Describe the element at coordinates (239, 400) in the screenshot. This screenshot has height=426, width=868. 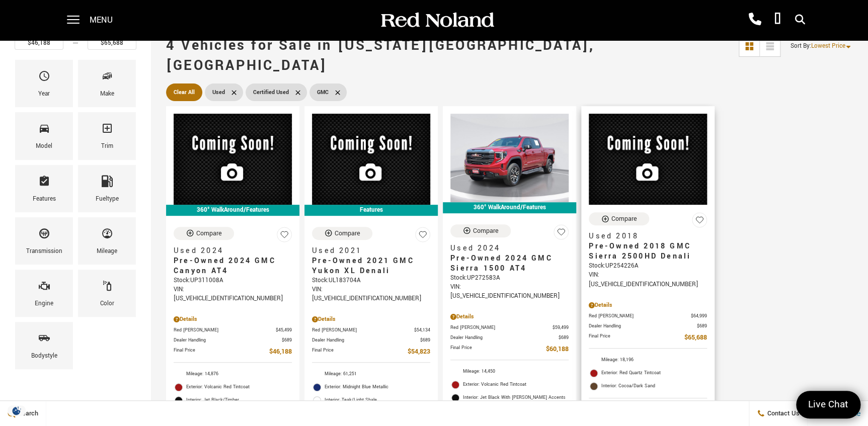
I see `span: Interior: Jet Black/Timber` at that location.